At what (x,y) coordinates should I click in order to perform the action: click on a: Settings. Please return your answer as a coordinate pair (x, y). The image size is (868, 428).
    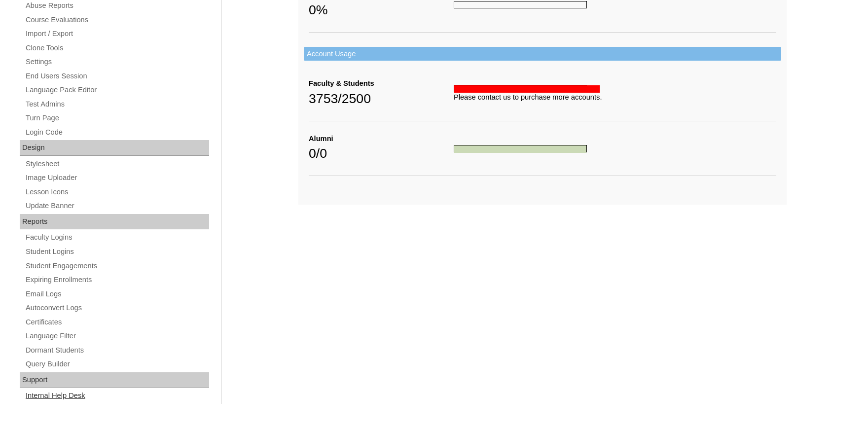
    Looking at the image, I should click on (117, 62).